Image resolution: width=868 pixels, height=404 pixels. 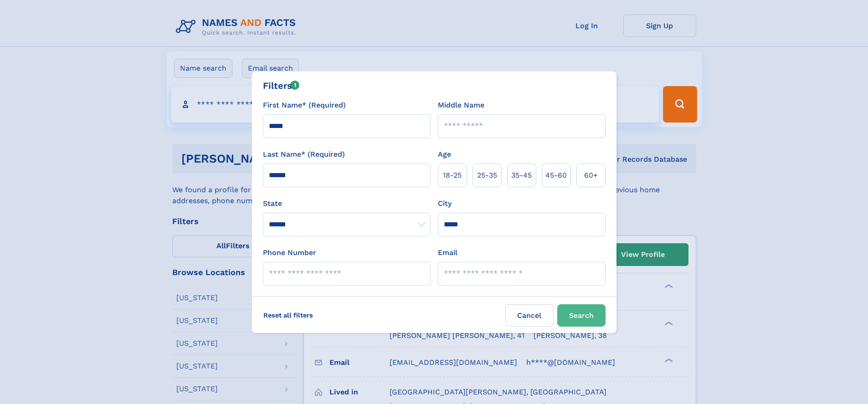 What do you see at coordinates (521, 176) in the screenshot?
I see `span: 35‑45` at bounding box center [521, 176].